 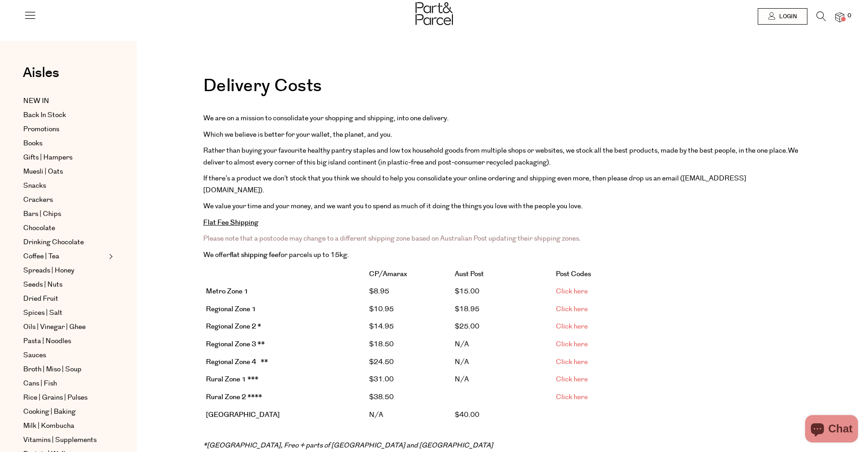 What do you see at coordinates (65, 397) in the screenshot?
I see `a: Rice | Grains | Pulses` at bounding box center [65, 397].